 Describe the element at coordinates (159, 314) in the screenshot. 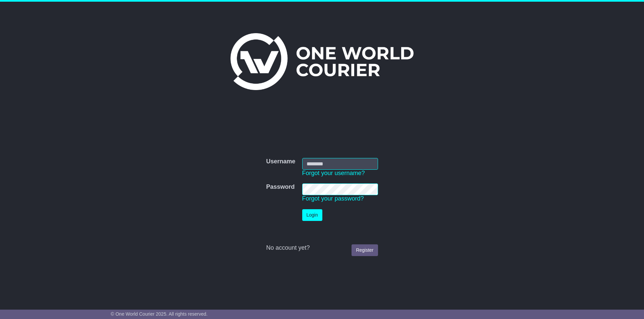

I see `span: © One World Courier 2025. All rights reserved.` at that location.